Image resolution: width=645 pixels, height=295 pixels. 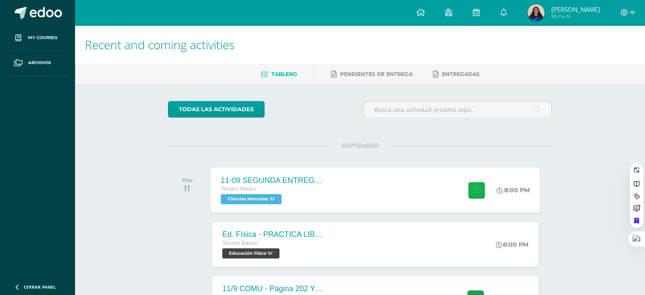 What do you see at coordinates (37, 38) in the screenshot?
I see `a: My courses` at bounding box center [37, 38].